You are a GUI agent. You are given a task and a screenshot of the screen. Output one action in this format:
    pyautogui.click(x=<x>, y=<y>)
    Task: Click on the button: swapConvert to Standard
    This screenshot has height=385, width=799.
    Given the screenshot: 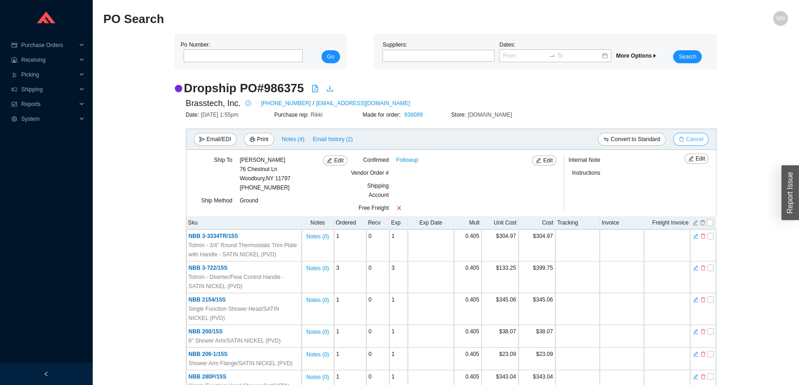 What is the action you would take?
    pyautogui.click(x=632, y=139)
    